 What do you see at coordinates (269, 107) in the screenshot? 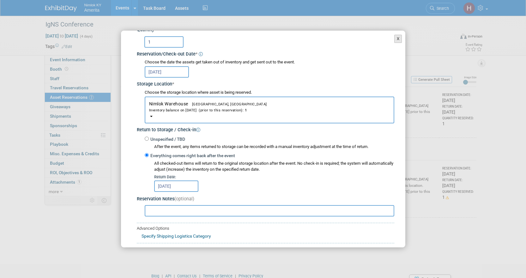
I see `span: Nimlok Warehouse` at bounding box center [269, 107].